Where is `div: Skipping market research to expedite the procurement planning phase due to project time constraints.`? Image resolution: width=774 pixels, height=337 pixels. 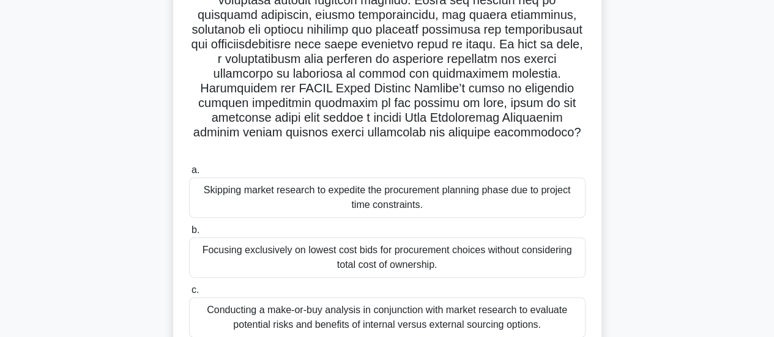 div: Skipping market research to expedite the procurement planning phase due to project time constraints. is located at coordinates (387, 198).